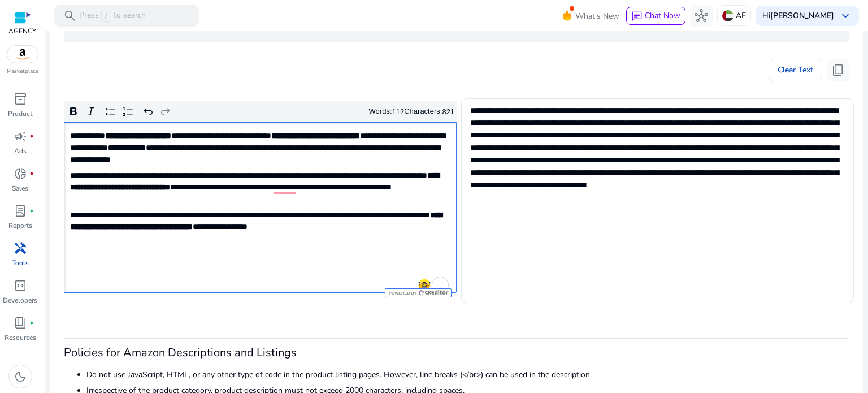  What do you see at coordinates (20, 137) in the screenshot?
I see `span: campaign` at bounding box center [20, 137].